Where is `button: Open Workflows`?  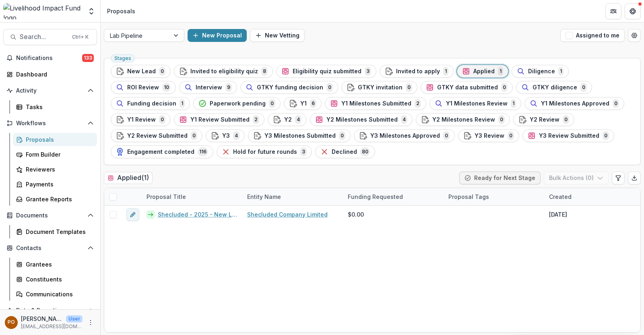 button: Open Workflows is located at coordinates (50, 123).